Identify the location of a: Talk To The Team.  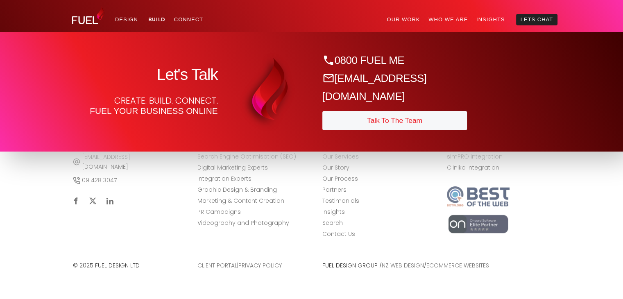
(395, 120).